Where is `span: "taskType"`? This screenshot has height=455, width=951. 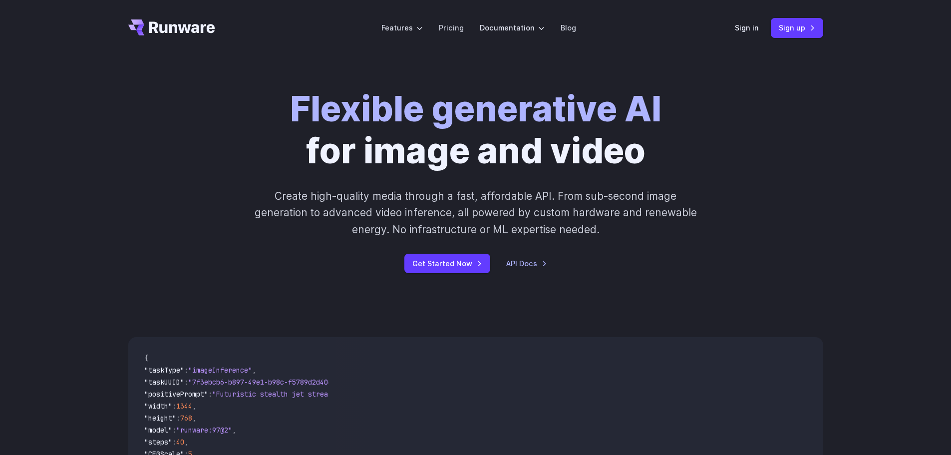 span: "taskType" is located at coordinates (164, 370).